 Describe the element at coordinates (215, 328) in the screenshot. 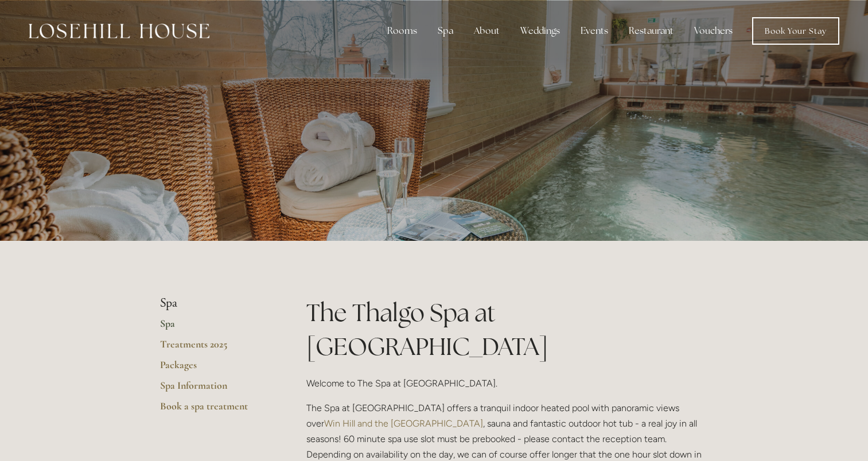

I see `a: Spa` at that location.